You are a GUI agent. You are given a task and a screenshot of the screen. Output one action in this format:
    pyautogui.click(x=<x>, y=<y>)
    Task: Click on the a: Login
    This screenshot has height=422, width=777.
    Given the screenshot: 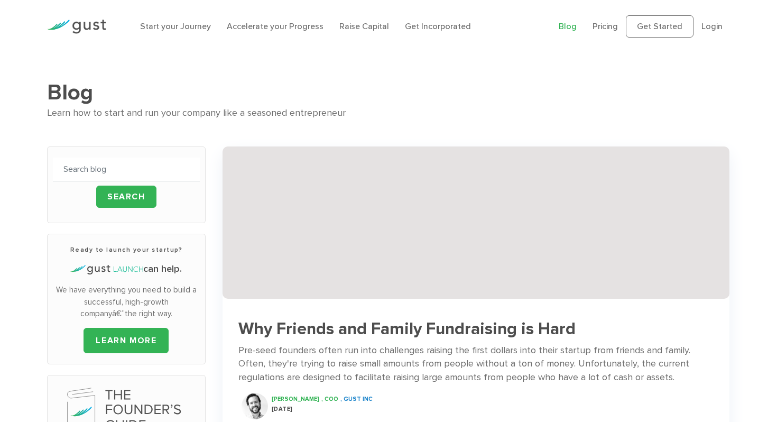 What is the action you would take?
    pyautogui.click(x=712, y=26)
    